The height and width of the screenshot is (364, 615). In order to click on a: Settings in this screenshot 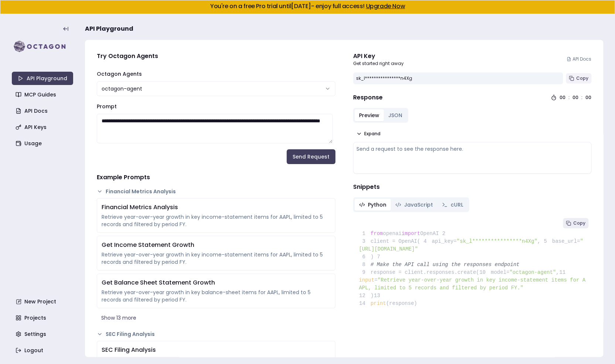, I will do `click(43, 334)`.